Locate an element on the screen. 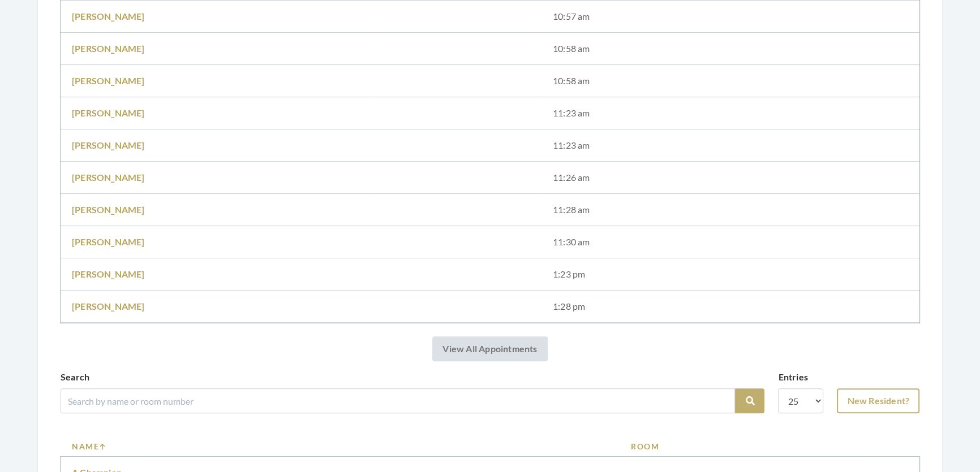  label: Search is located at coordinates (75, 377).